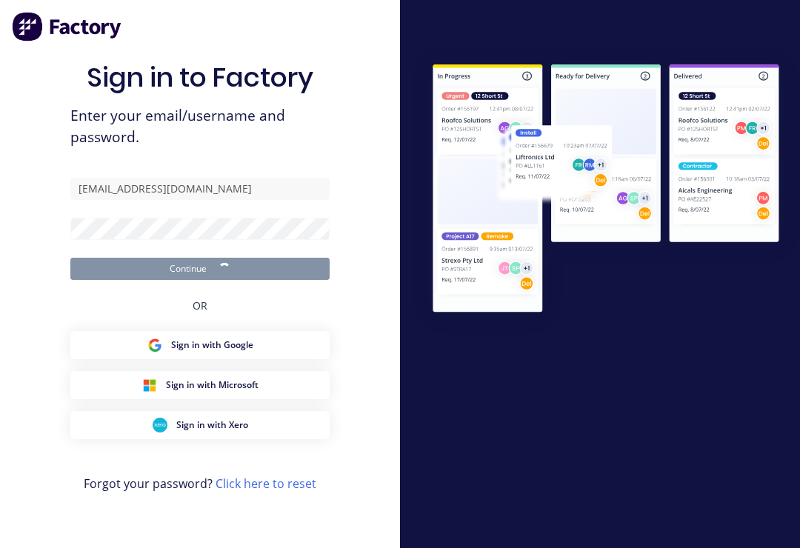 Image resolution: width=800 pixels, height=548 pixels. Describe the element at coordinates (200, 385) in the screenshot. I see `button: Microsoft Sign inSign in with Microsoft` at that location.